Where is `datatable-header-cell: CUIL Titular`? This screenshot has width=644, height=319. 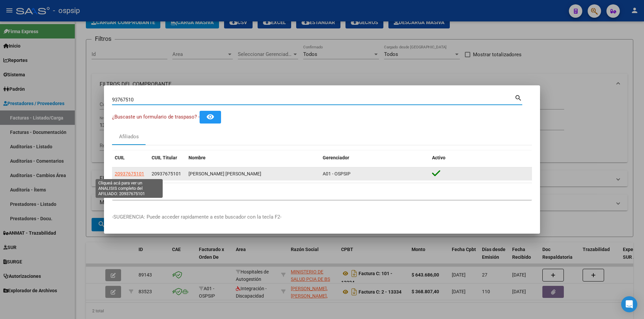 datatable-header-cell: CUIL Titular is located at coordinates (167, 158).